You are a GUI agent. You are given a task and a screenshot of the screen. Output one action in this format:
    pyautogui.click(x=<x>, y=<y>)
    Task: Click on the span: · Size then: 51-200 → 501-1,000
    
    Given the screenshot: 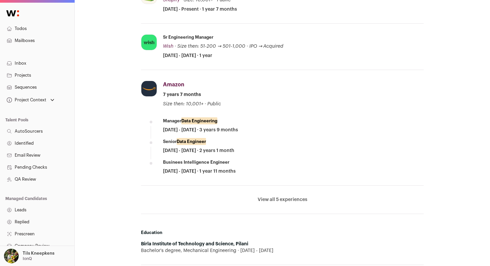 What is the action you would take?
    pyautogui.click(x=210, y=46)
    